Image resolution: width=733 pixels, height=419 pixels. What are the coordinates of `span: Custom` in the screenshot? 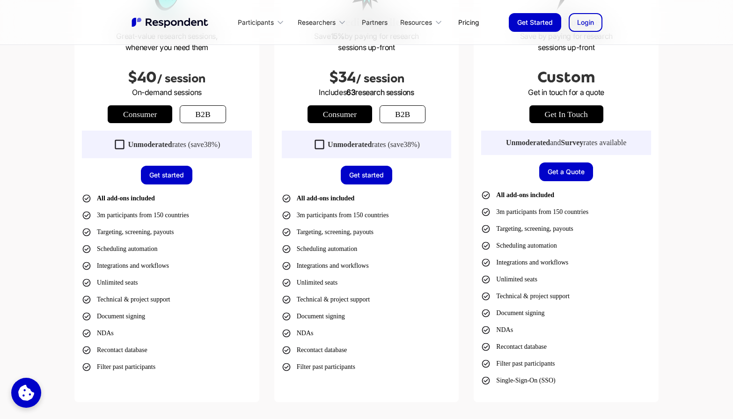 It's located at (566, 77).